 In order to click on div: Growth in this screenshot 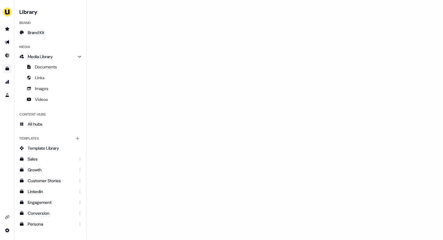, I will do `click(51, 170)`.